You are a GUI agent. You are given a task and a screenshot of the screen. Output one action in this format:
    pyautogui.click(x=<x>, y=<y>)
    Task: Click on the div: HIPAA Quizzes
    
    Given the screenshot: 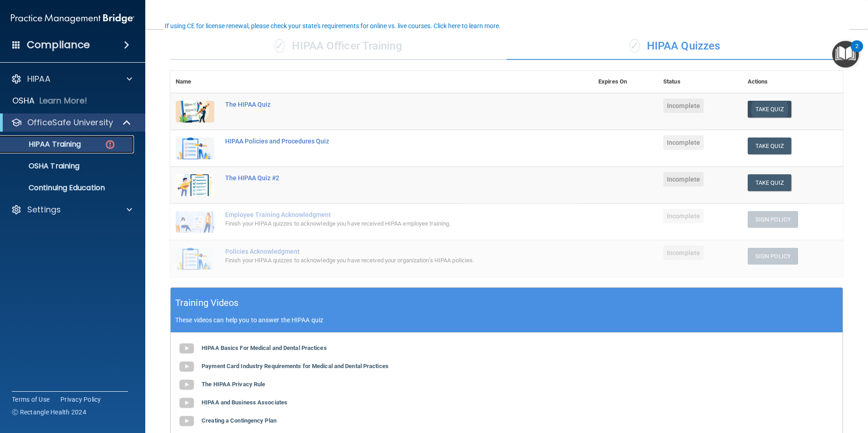 What is the action you would take?
    pyautogui.click(x=674, y=46)
    